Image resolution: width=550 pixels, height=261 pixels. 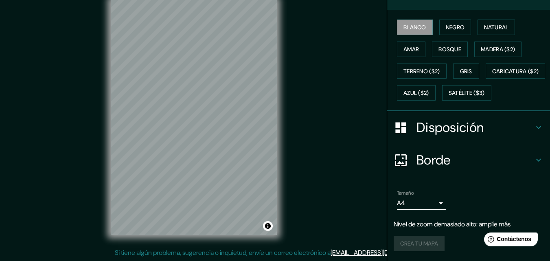 I want to click on font: Blanco, so click(x=415, y=27).